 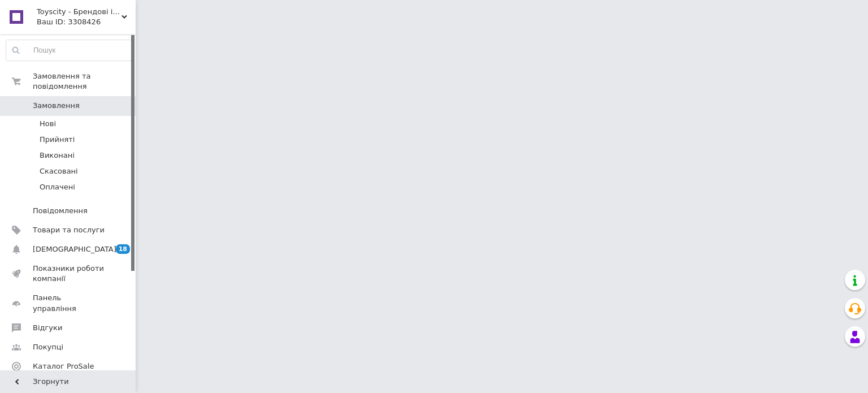 What do you see at coordinates (57, 140) in the screenshot?
I see `span: Прийняті` at bounding box center [57, 140].